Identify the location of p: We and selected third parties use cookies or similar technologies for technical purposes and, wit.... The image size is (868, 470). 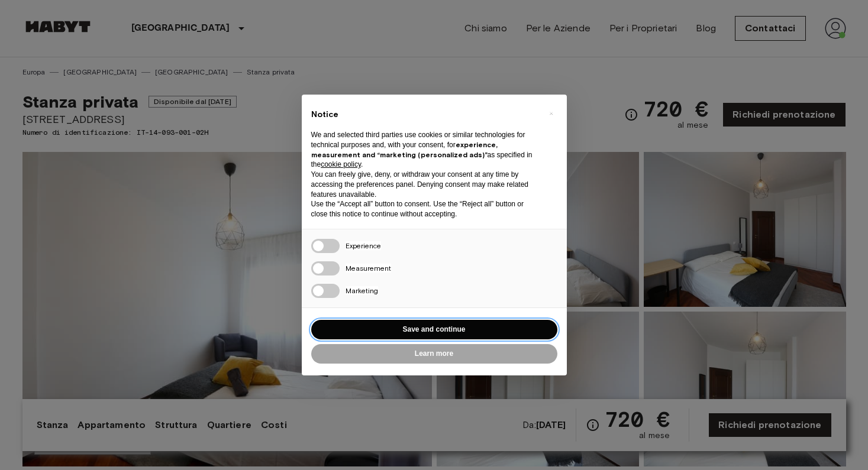
(425, 150).